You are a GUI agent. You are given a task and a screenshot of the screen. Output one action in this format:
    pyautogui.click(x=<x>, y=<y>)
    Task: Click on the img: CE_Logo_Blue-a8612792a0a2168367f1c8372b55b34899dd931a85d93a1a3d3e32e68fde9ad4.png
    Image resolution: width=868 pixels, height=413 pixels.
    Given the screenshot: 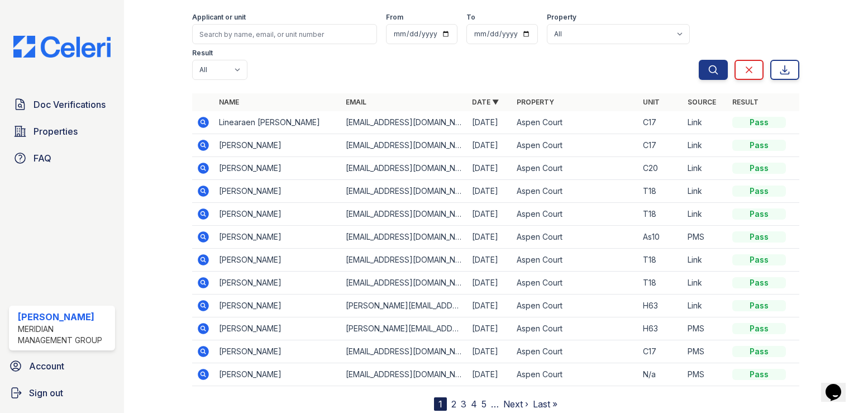 What is the action you would take?
    pyautogui.click(x=62, y=46)
    